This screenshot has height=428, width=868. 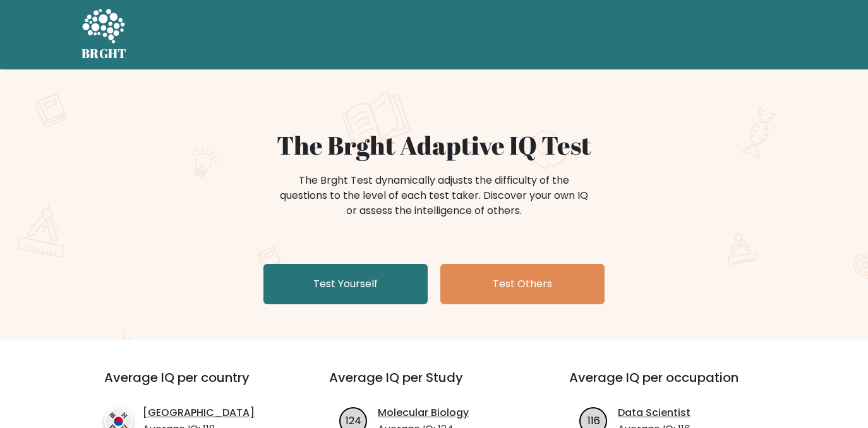 I want to click on a: Data Scientist, so click(x=654, y=413).